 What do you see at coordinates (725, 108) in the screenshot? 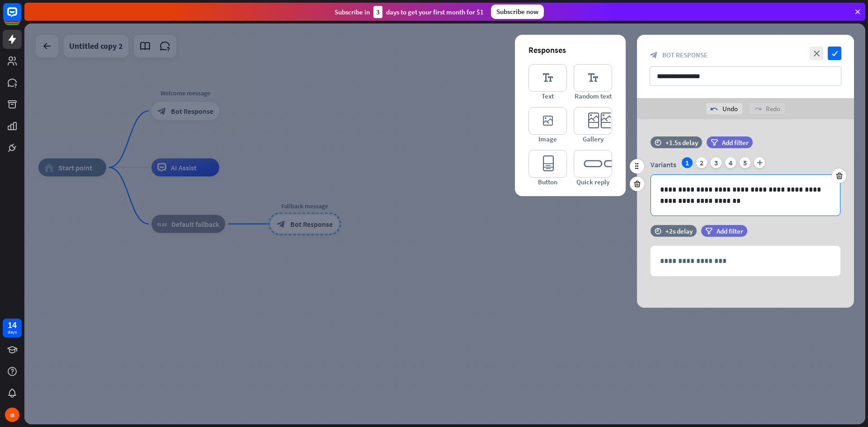
I see `div: Undo` at bounding box center [725, 108].